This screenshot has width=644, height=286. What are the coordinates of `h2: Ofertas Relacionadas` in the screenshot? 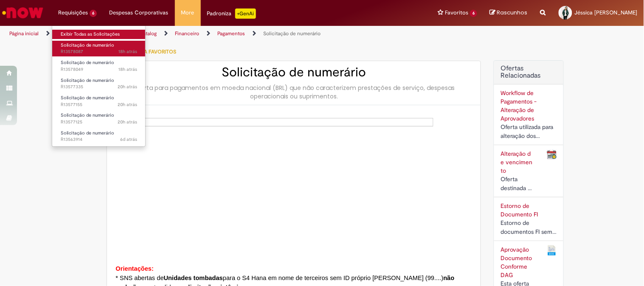 It's located at (528, 72).